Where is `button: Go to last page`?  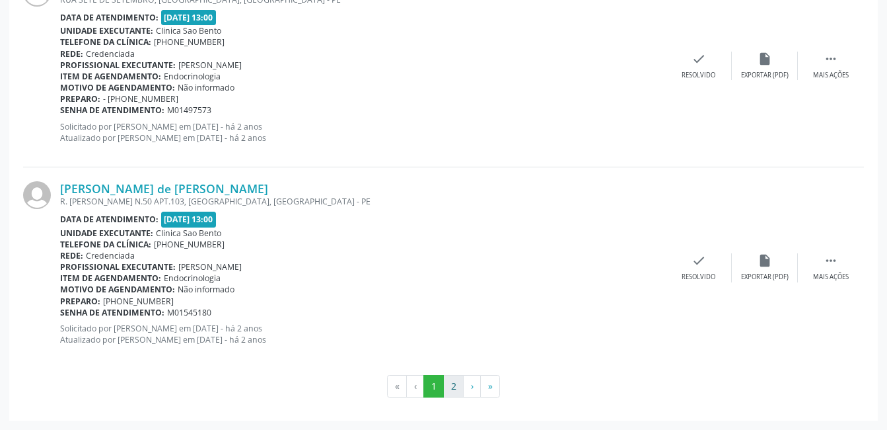
button: Go to last page is located at coordinates (490, 386).